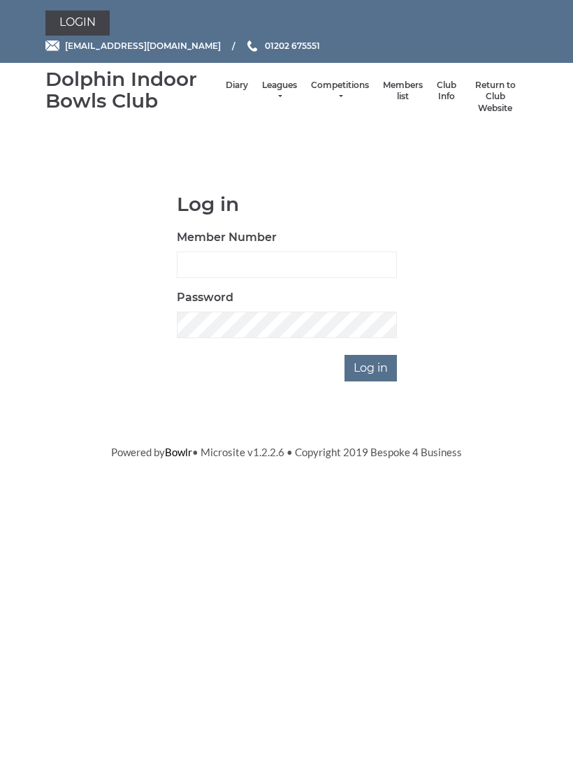  I want to click on a: Return to Club Website, so click(495, 97).